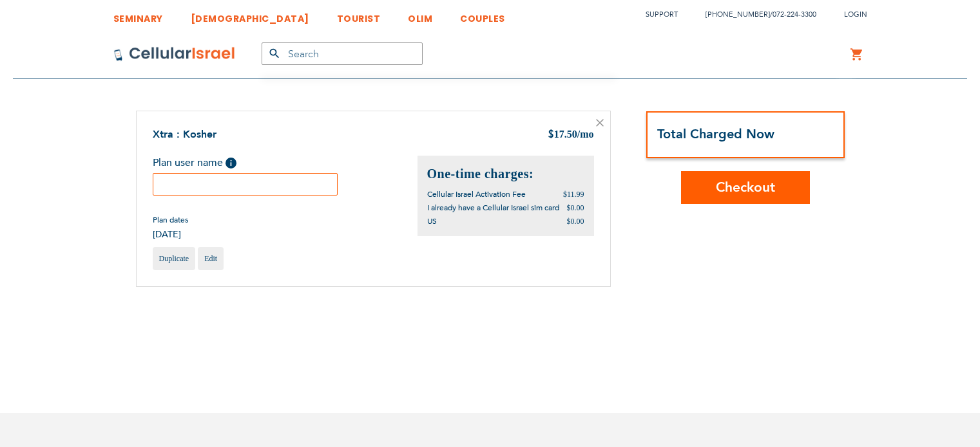 This screenshot has width=980, height=447. Describe the element at coordinates (571, 135) in the screenshot. I see `div: 17.50` at that location.